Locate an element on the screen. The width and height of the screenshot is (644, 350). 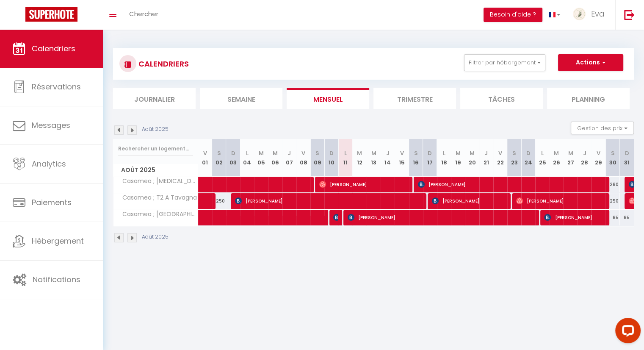
input: Rechercher un logement... is located at coordinates (155, 148).